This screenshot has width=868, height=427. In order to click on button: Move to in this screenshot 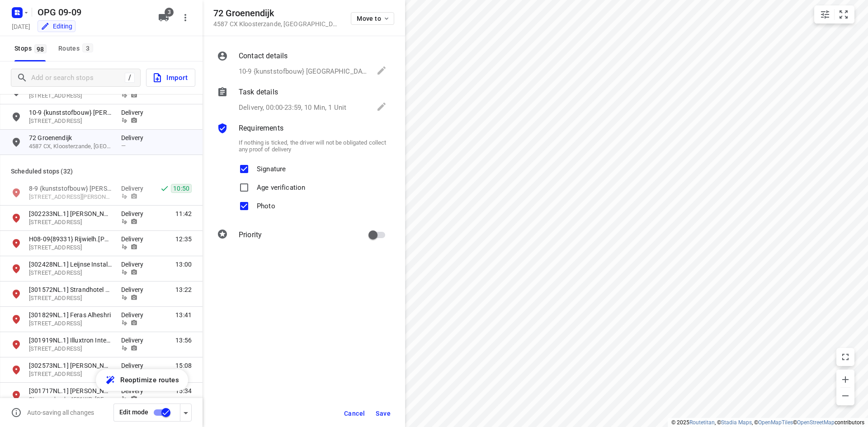, I will do `click(372, 19)`.